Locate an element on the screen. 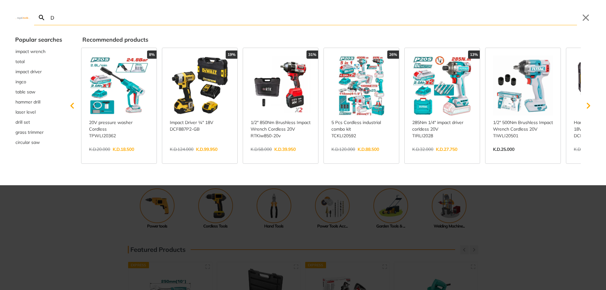 Image resolution: width=606 pixels, height=290 pixels. div: 8% is located at coordinates (152, 55).